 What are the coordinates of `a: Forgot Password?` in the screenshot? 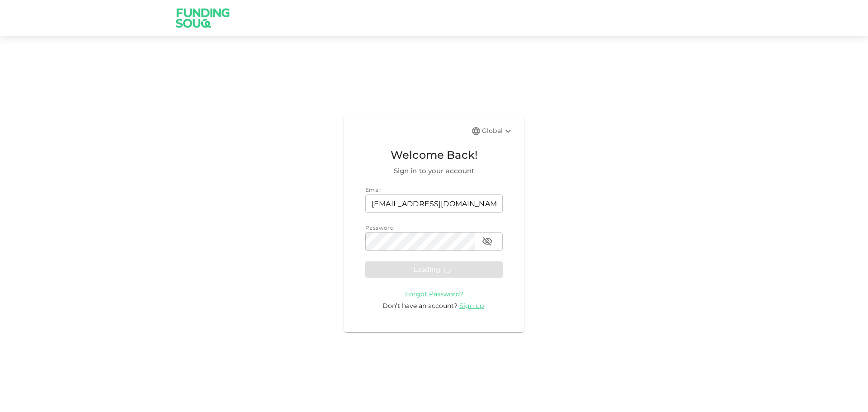 It's located at (434, 293).